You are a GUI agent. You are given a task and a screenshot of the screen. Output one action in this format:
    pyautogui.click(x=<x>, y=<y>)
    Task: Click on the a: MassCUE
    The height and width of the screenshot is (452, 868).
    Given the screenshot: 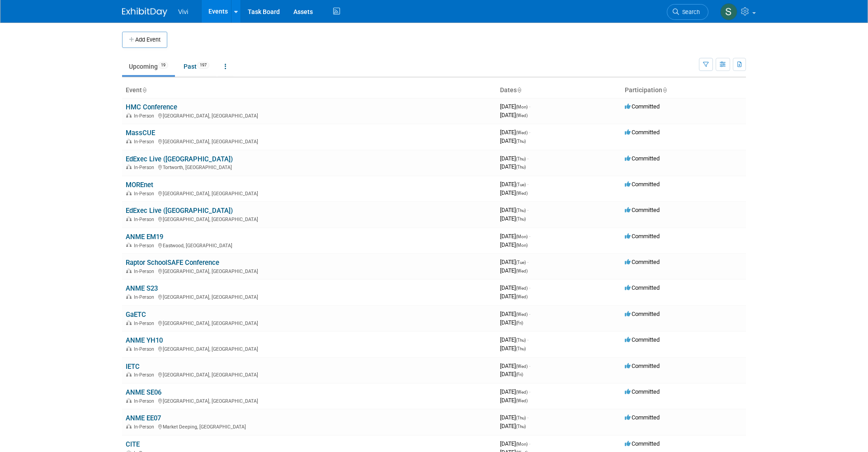 What is the action you would take?
    pyautogui.click(x=141, y=133)
    